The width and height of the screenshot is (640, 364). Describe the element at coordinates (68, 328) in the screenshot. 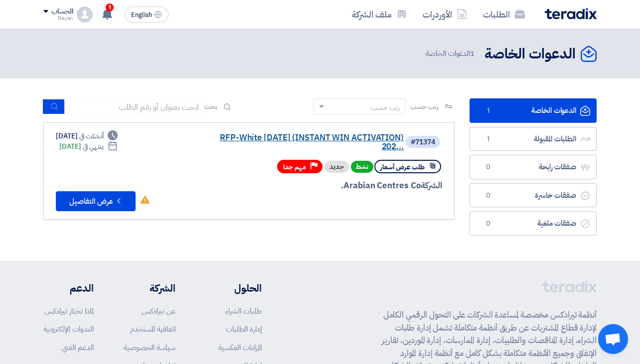

I see `a: الندوات الإلكترونية` at that location.